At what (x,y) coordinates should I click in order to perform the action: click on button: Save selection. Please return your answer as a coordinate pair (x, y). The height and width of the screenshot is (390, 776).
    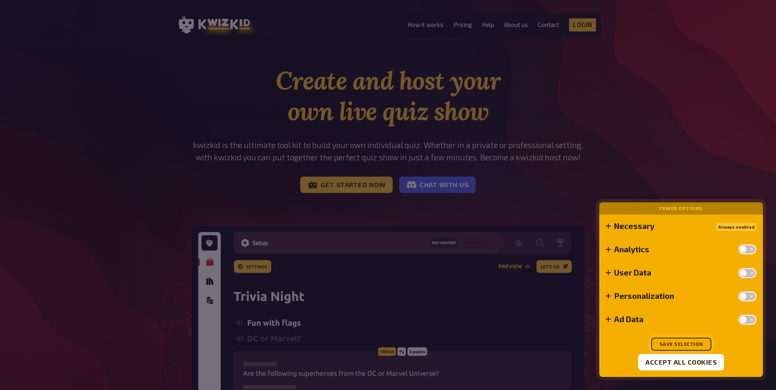
    Looking at the image, I should click on (681, 345).